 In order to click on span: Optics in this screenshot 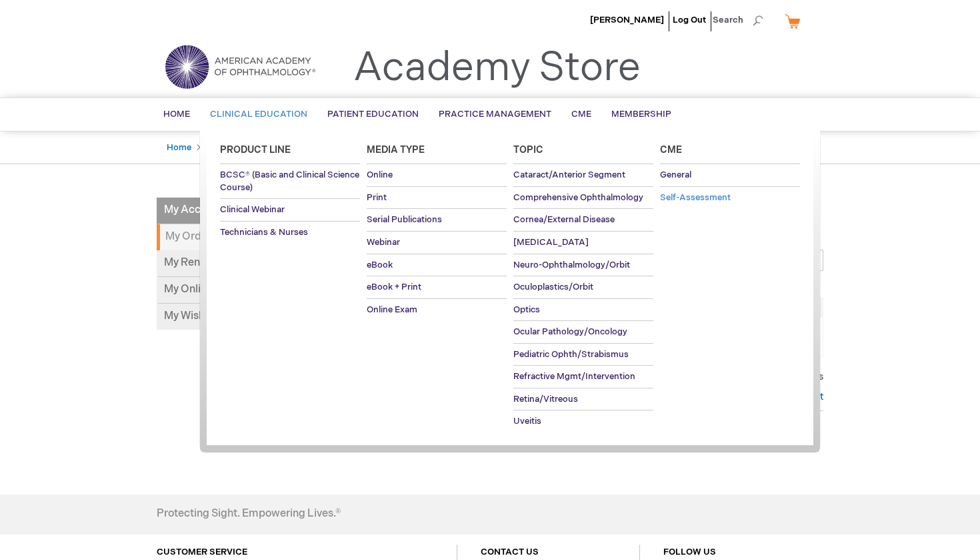, I will do `click(527, 310)`.